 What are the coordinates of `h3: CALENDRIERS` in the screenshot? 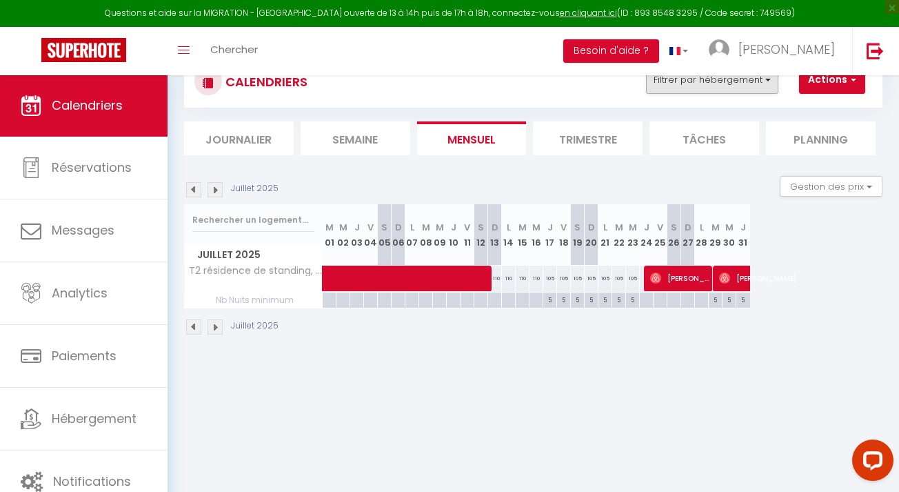 It's located at (265, 81).